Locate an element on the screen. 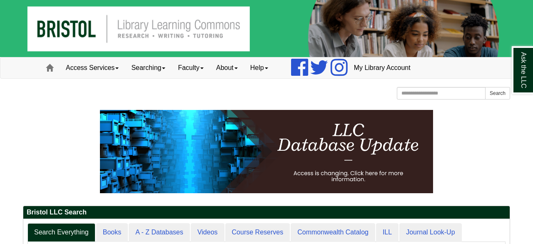  a: Books is located at coordinates (112, 233).